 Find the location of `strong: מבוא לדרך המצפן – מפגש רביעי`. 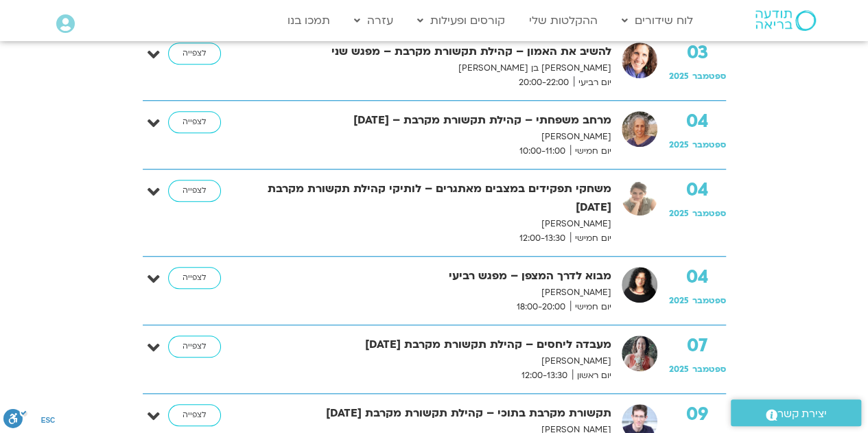

strong: מבוא לדרך המצפן – מפגש רביעי is located at coordinates (431, 276).